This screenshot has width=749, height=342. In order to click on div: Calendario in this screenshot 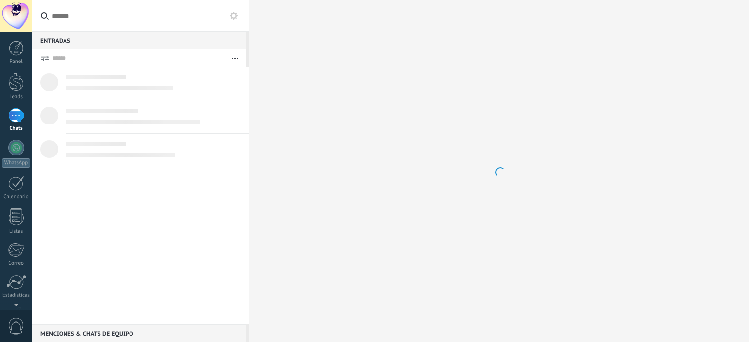, I will do `click(16, 197)`.